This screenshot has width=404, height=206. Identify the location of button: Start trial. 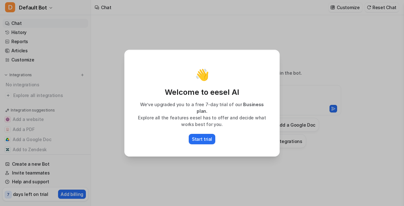
(202, 139).